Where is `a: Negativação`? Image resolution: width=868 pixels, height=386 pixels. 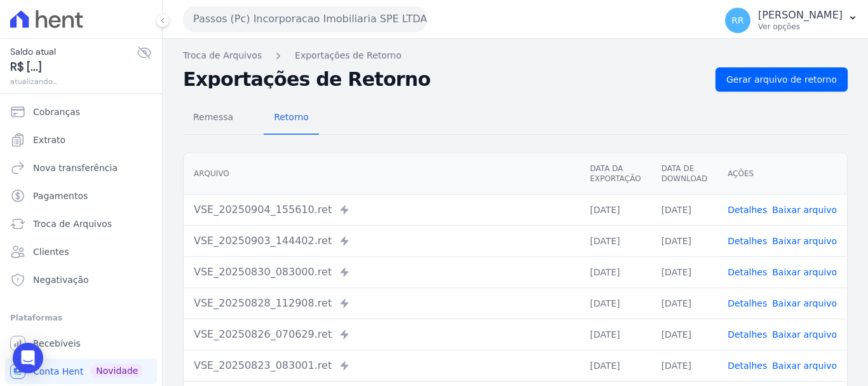 a: Negativação is located at coordinates (80, 280).